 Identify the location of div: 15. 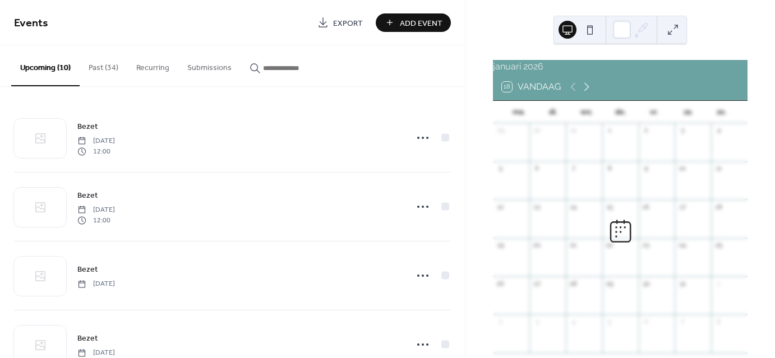
(610, 207).